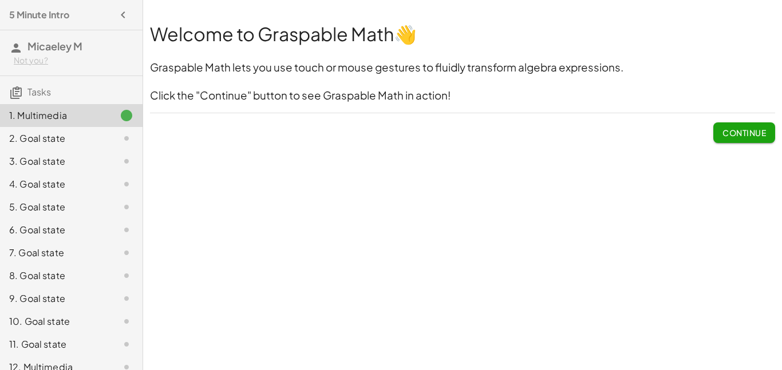 The width and height of the screenshot is (782, 370). I want to click on div: 1. Multimedia, so click(55, 116).